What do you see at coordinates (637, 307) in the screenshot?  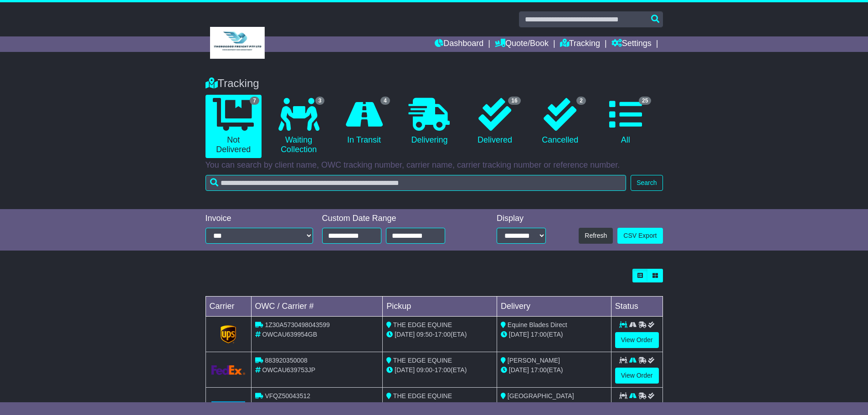 I see `td: Status` at bounding box center [637, 307].